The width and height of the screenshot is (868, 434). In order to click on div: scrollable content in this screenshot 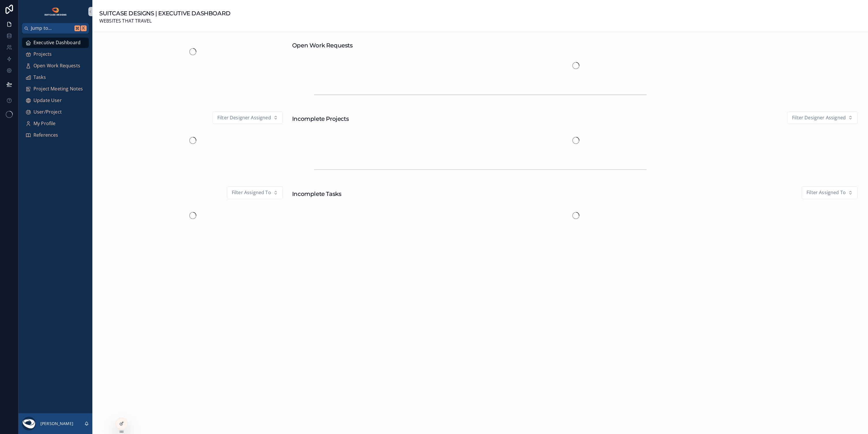, I will do `click(55, 91)`.